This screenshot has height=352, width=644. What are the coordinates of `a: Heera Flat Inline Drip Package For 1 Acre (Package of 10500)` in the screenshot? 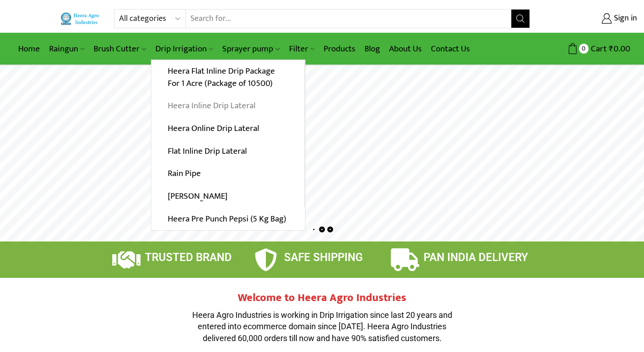 It's located at (228, 77).